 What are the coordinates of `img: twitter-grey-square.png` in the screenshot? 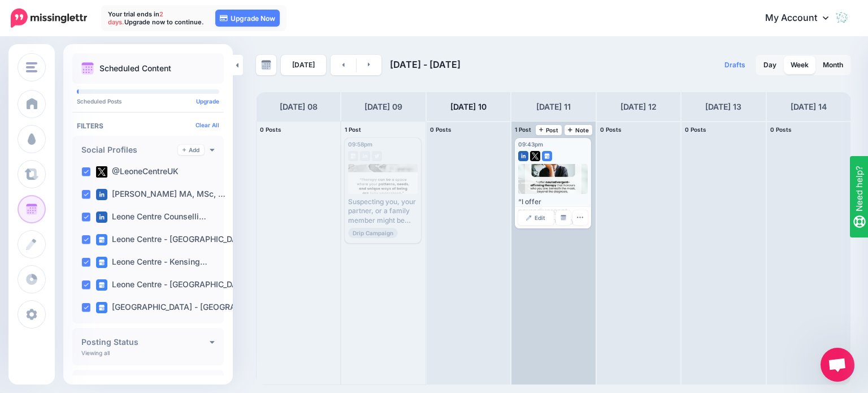 It's located at (377, 156).